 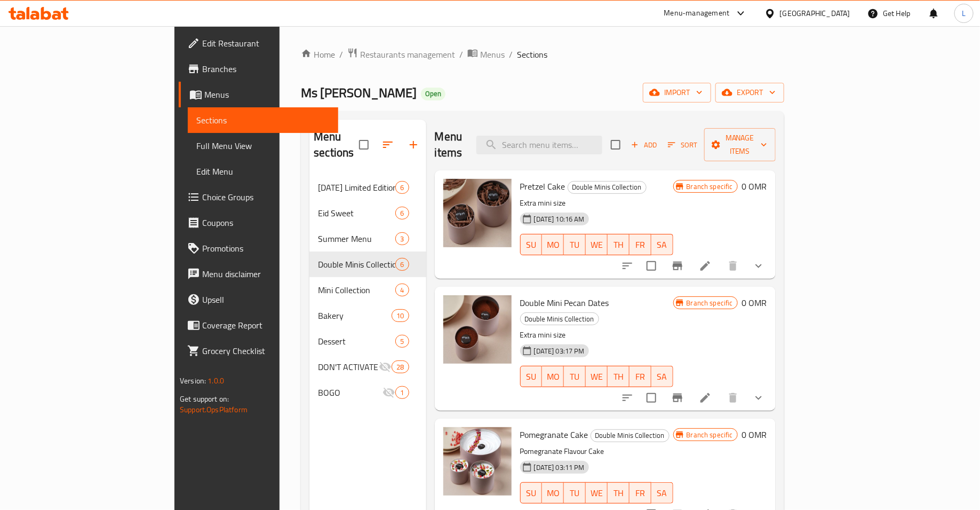 I want to click on a: Branches, so click(x=259, y=69).